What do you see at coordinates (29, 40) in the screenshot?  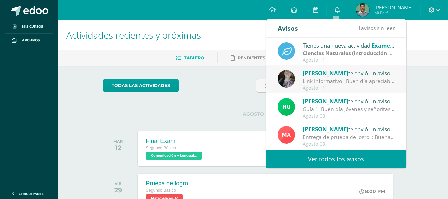 I see `a: Archivos` at bounding box center [29, 40].